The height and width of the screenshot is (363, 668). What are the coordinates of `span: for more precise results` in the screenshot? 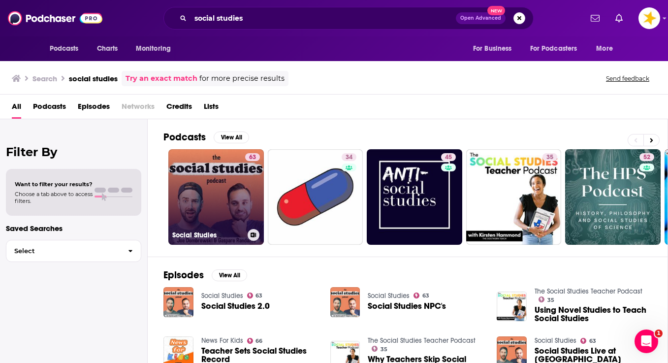 It's located at (242, 78).